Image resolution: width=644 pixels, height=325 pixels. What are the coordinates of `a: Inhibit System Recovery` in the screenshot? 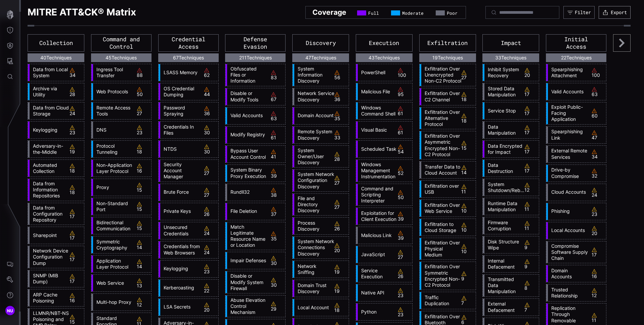 It's located at (504, 72).